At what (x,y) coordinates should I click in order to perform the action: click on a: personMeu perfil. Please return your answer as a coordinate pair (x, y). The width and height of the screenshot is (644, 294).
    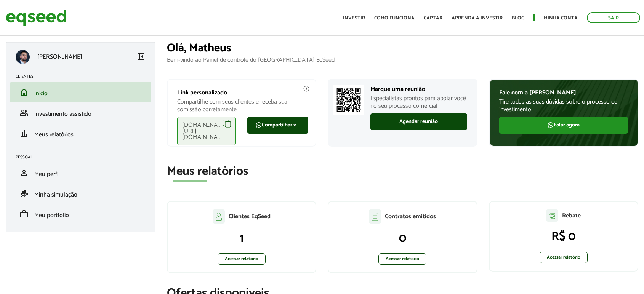
    Looking at the image, I should click on (80, 173).